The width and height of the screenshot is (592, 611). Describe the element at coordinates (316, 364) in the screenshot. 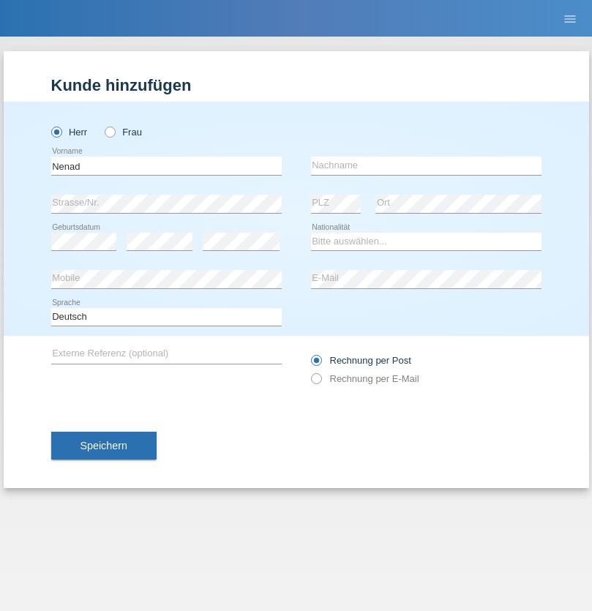

I see `input: Rechnung per Post` at that location.